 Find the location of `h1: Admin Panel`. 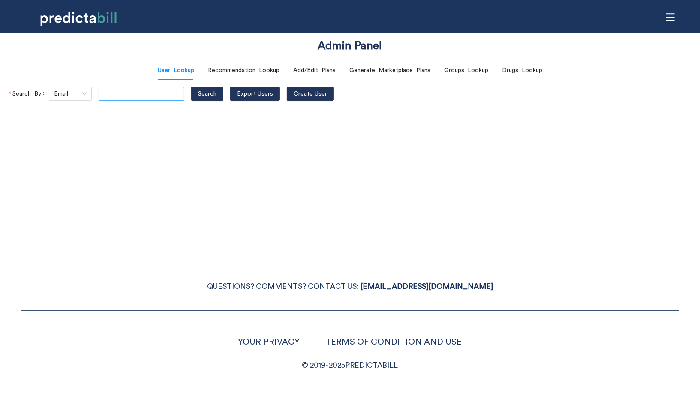

h1: Admin Panel is located at coordinates (350, 46).